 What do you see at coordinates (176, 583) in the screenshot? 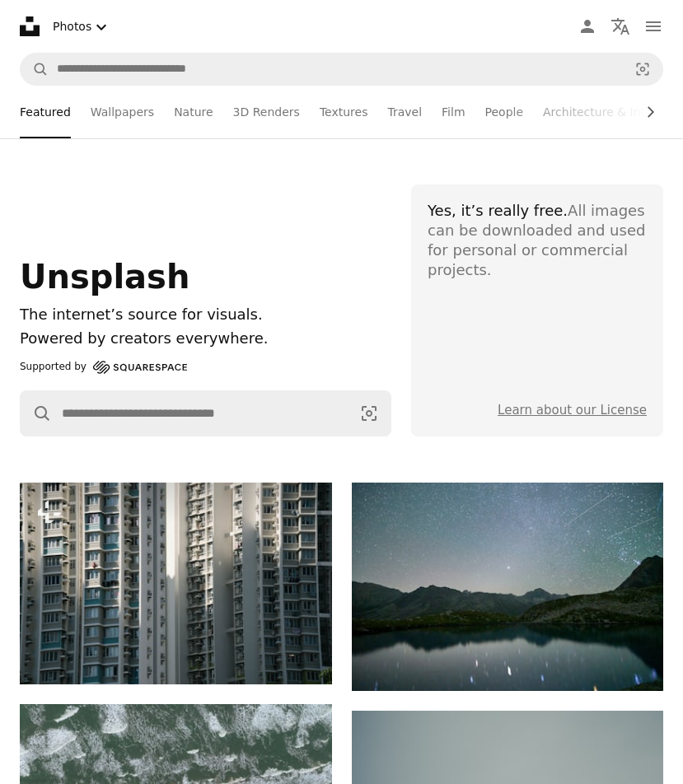
I see `img: Tall apartment buildings with many windows and balconies.` at bounding box center [176, 583].